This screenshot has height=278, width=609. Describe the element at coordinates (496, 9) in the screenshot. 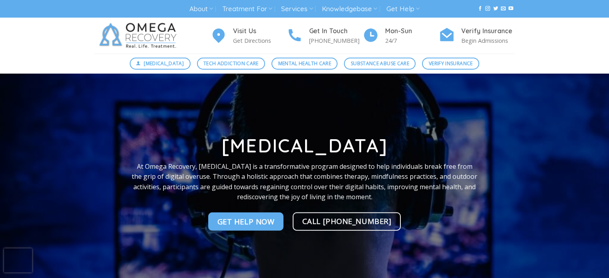

I see `a: Follow on Twitter` at that location.